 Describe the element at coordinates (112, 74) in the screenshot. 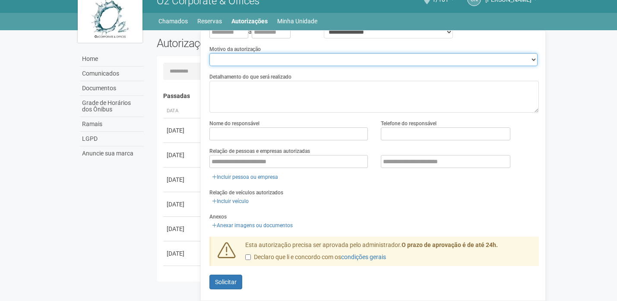

I see `a: Comunicados` at that location.